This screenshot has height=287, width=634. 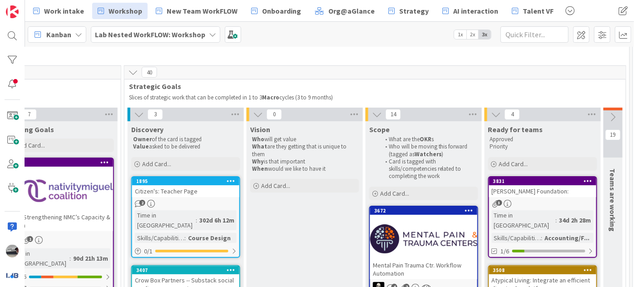 I want to click on span: New Team WorkFLOW, so click(x=202, y=11).